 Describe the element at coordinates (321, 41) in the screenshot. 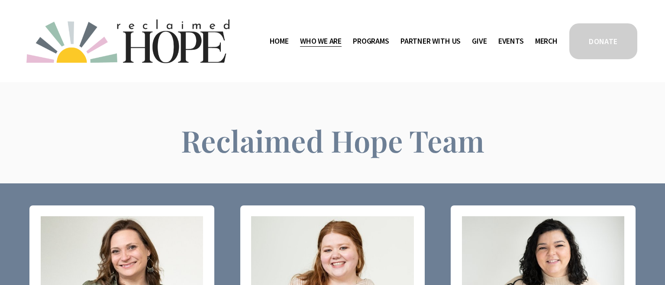

I see `span: Who We Are` at that location.